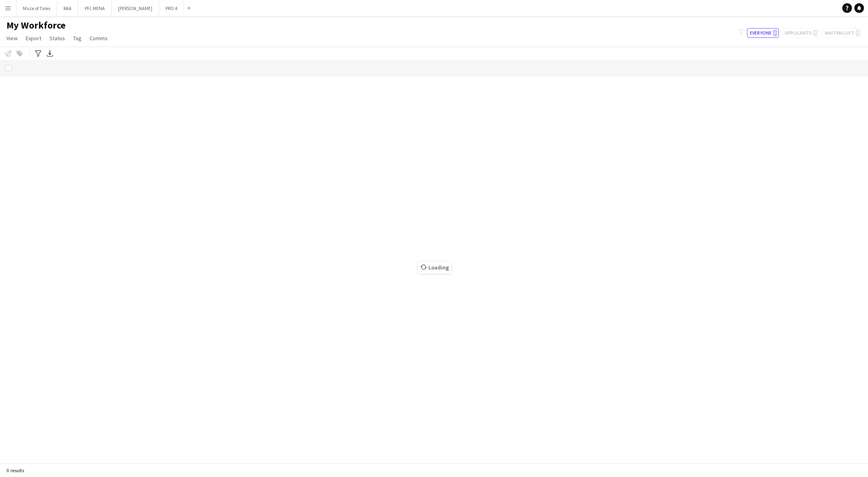 The height and width of the screenshot is (477, 868). What do you see at coordinates (775, 33) in the screenshot?
I see `span: 0` at bounding box center [775, 33].